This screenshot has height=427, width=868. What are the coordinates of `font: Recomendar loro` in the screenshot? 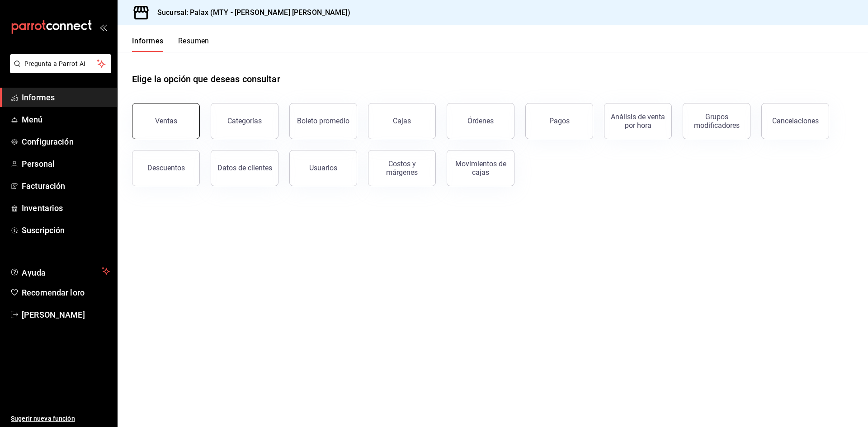 It's located at (53, 293).